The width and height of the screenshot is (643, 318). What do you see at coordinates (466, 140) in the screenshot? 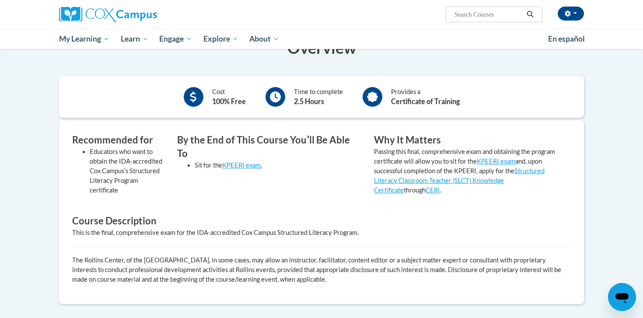
I see `h3: Why It Matters` at bounding box center [466, 140].